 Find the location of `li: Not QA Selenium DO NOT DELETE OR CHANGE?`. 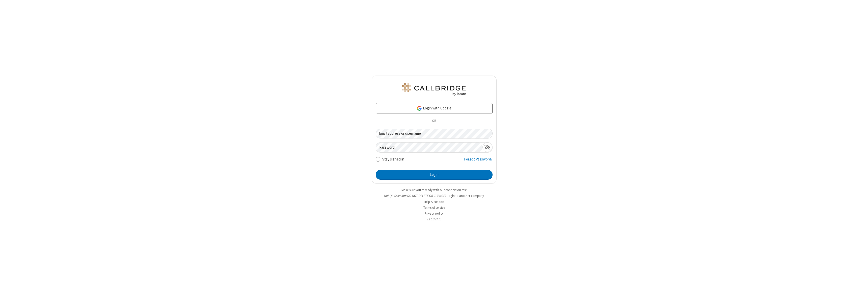

li: Not QA Selenium DO NOT DELETE OR CHANGE? is located at coordinates (434, 195).